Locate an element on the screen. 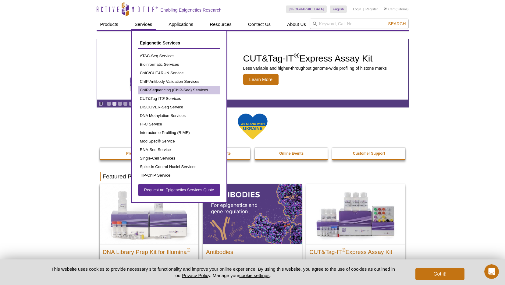 The width and height of the screenshot is (505, 285). a: Register is located at coordinates (371, 9).